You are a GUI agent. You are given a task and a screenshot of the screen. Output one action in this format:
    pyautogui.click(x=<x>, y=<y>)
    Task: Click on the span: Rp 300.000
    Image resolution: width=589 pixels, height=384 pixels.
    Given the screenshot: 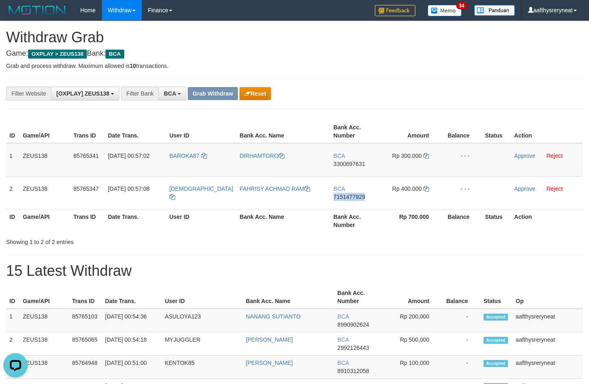 What is the action you would take?
    pyautogui.click(x=407, y=156)
    